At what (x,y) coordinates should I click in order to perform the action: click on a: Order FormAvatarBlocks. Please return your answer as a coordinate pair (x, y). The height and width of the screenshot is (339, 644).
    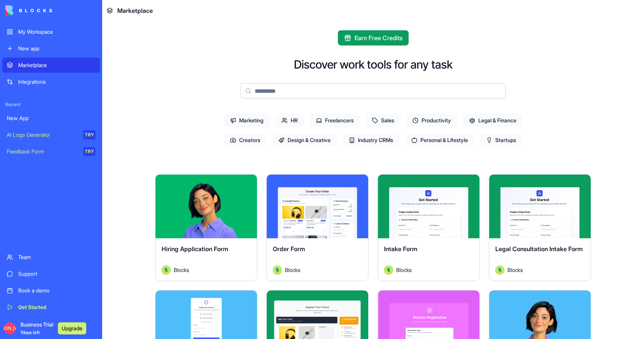
    Looking at the image, I should click on (317, 228).